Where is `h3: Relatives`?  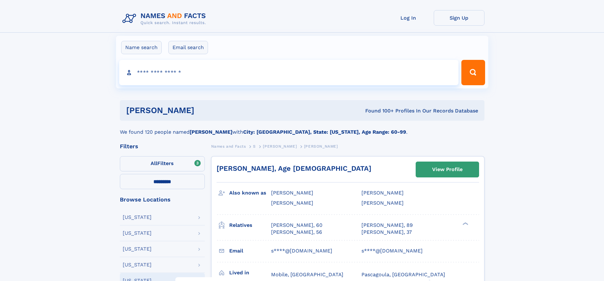 h3: Relatives is located at coordinates (250, 226).